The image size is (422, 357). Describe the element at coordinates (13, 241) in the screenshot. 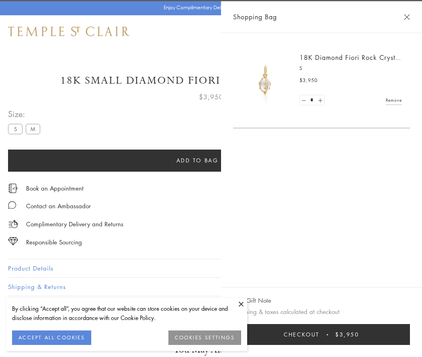

I see `img: icon_sourcing.svg` at that location.